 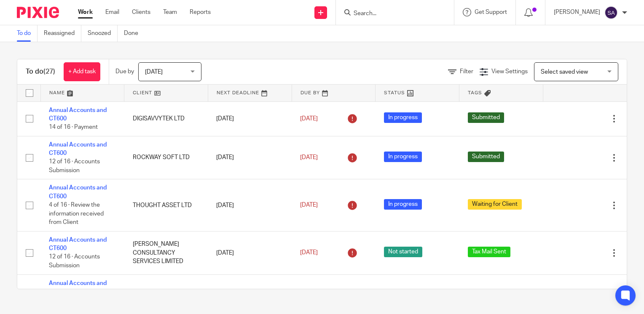 What do you see at coordinates (38, 12) in the screenshot?
I see `img: Pixie` at bounding box center [38, 12].